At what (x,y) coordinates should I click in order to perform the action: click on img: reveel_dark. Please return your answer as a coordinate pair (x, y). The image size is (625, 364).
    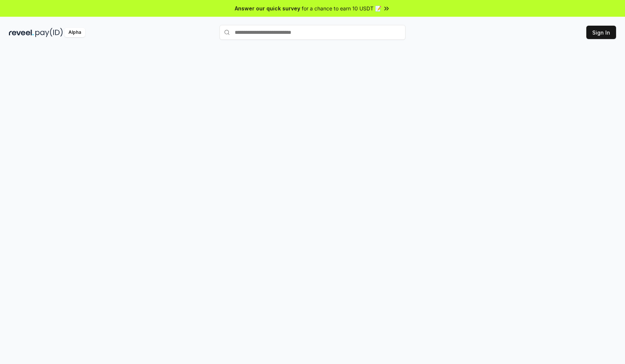
    Looking at the image, I should click on (21, 32).